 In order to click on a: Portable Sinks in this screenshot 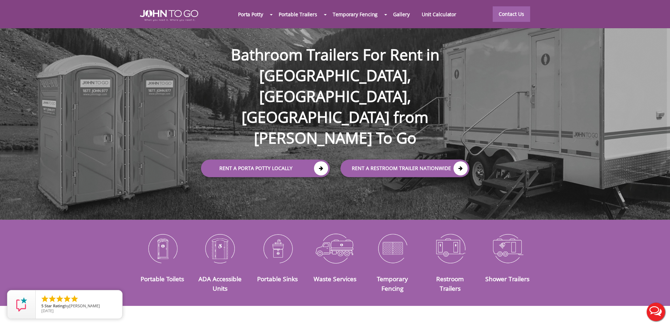, I will do `click(277, 279)`.